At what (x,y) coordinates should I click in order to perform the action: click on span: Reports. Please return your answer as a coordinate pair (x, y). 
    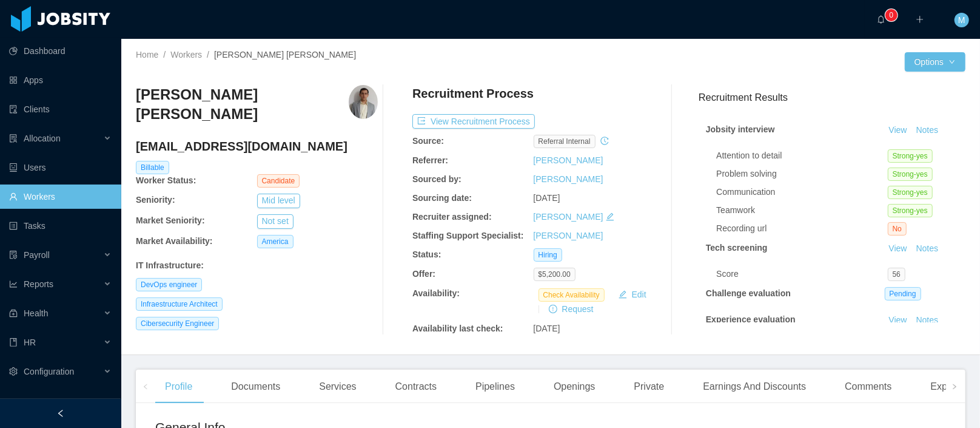
    Looking at the image, I should click on (38, 284).